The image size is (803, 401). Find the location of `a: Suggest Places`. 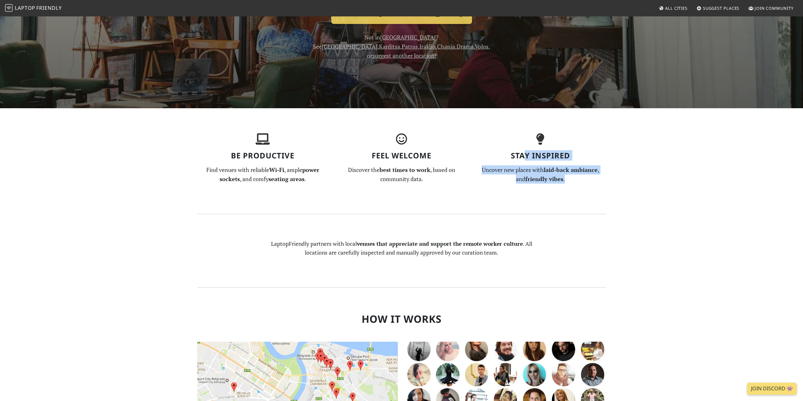

a: Suggest Places is located at coordinates (718, 8).